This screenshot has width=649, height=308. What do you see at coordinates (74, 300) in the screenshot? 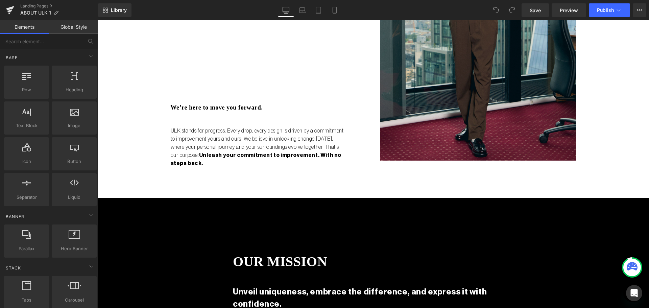
I see `span: Carousel` at bounding box center [74, 300].